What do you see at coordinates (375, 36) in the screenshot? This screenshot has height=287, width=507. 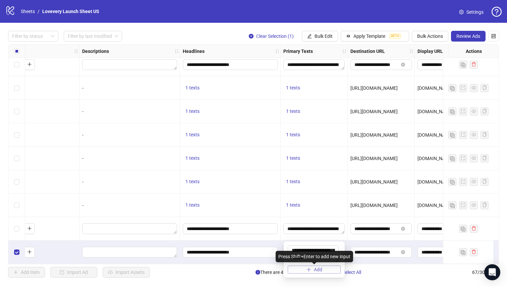 I see `button: Apply TemplateBETA` at bounding box center [375, 36].